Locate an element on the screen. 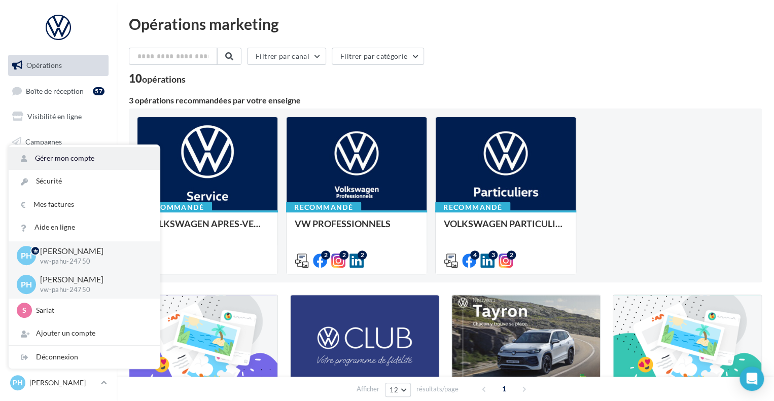  button: 12 is located at coordinates (398, 390).